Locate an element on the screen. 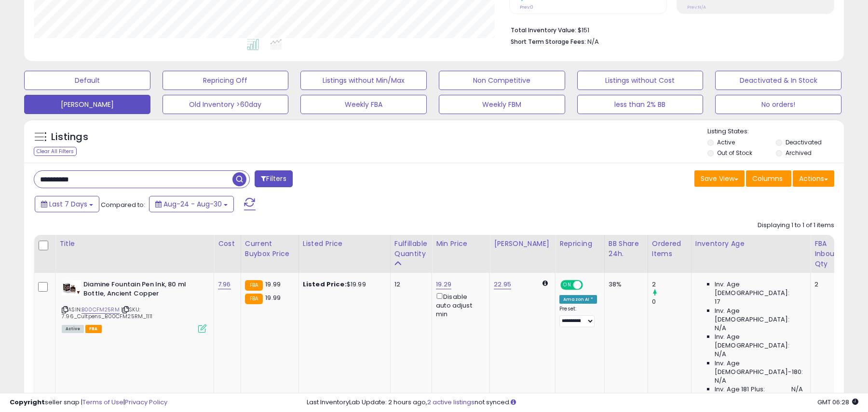 This screenshot has height=412, width=868. button: Listings without Min/Max is located at coordinates (364, 80).